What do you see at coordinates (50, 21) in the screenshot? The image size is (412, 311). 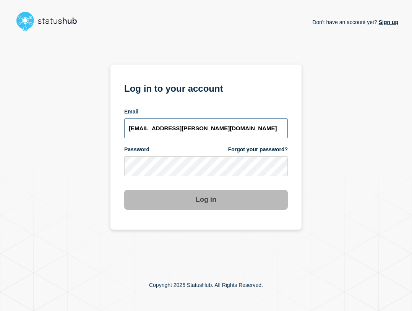 I see `img: StatusHub logo` at bounding box center [50, 21].